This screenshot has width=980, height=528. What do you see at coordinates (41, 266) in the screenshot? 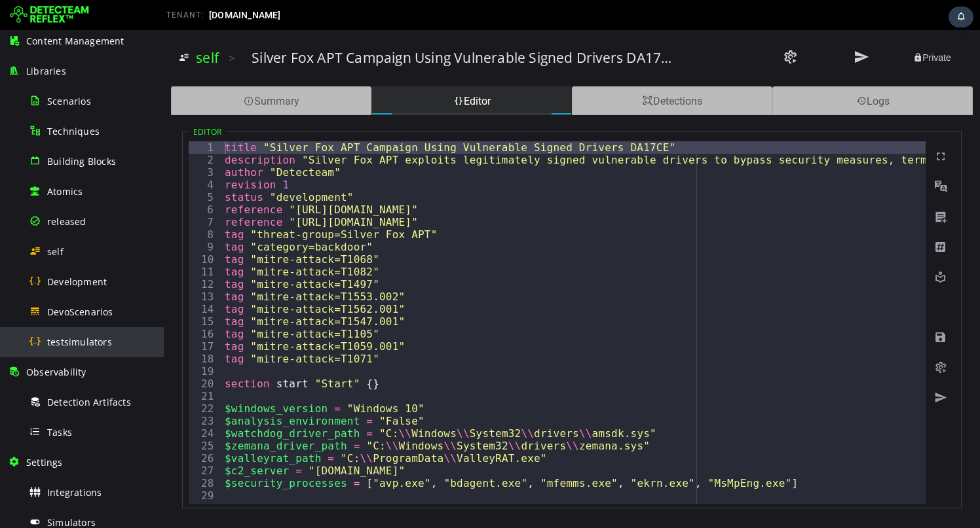
I see `div: 13` at bounding box center [41, 266].